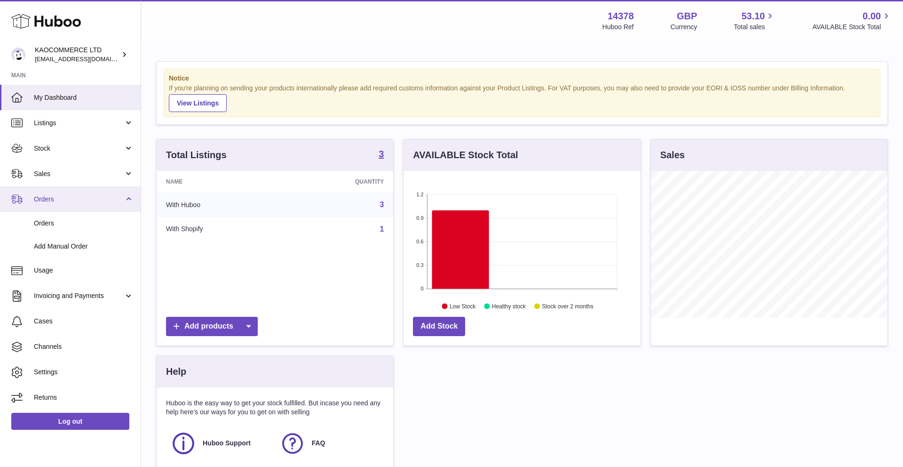 The height and width of the screenshot is (467, 903). What do you see at coordinates (420, 218) in the screenshot?
I see `text: 0.9` at bounding box center [420, 218].